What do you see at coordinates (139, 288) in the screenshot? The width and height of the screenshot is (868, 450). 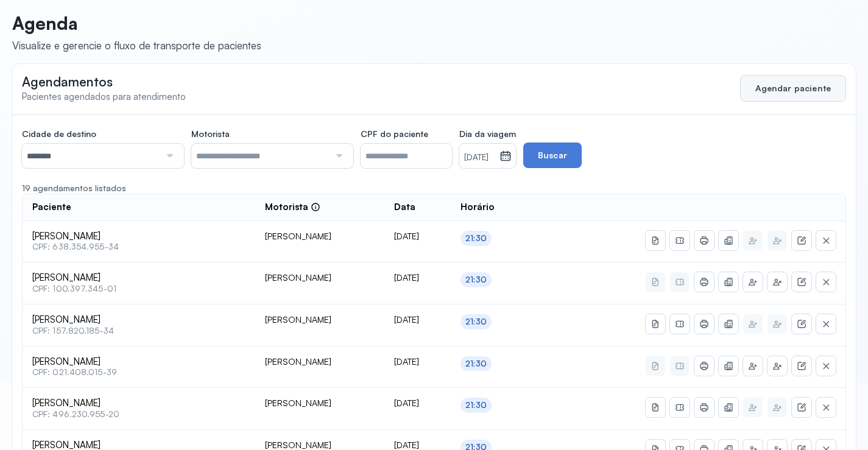 I see `span: CPF: 100.397.345-01` at bounding box center [139, 288].